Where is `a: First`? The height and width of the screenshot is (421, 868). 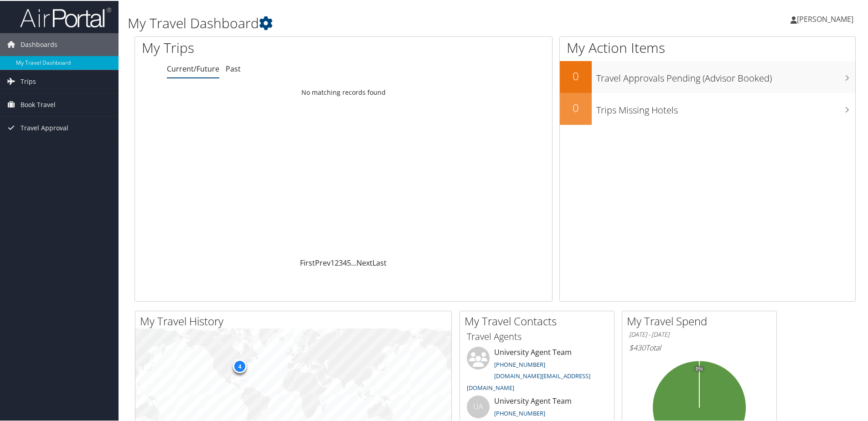 a: First is located at coordinates (307, 262).